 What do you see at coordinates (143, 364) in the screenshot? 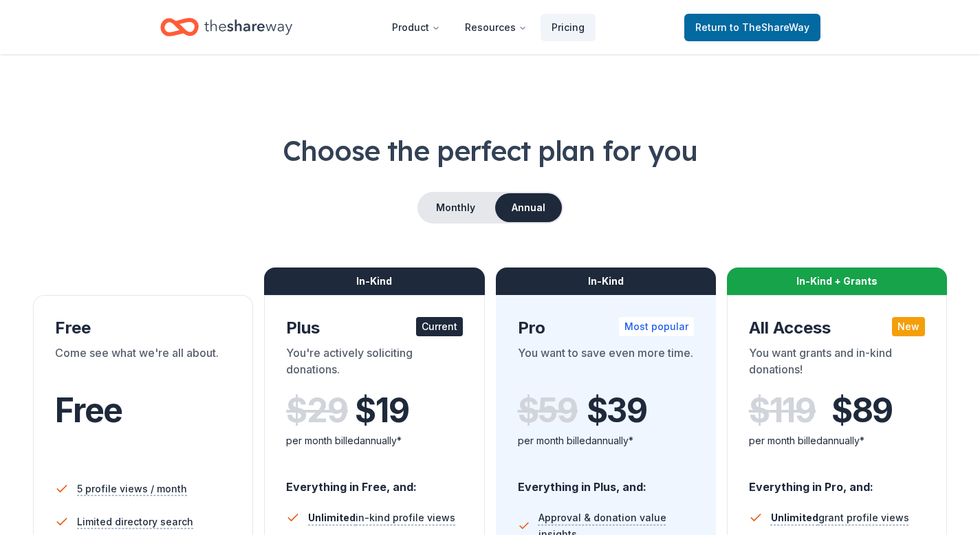
I see `div: Come see what we're all about.` at bounding box center [143, 364].